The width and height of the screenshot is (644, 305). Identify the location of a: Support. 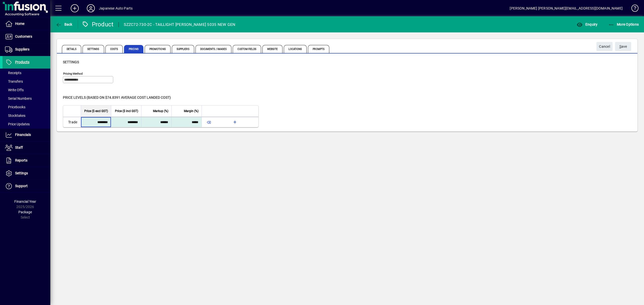
(26, 186).